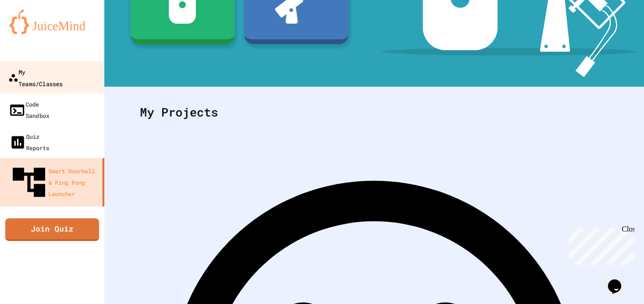 This screenshot has height=304, width=644. Describe the element at coordinates (29, 142) in the screenshot. I see `div: Quiz Reports` at that location.